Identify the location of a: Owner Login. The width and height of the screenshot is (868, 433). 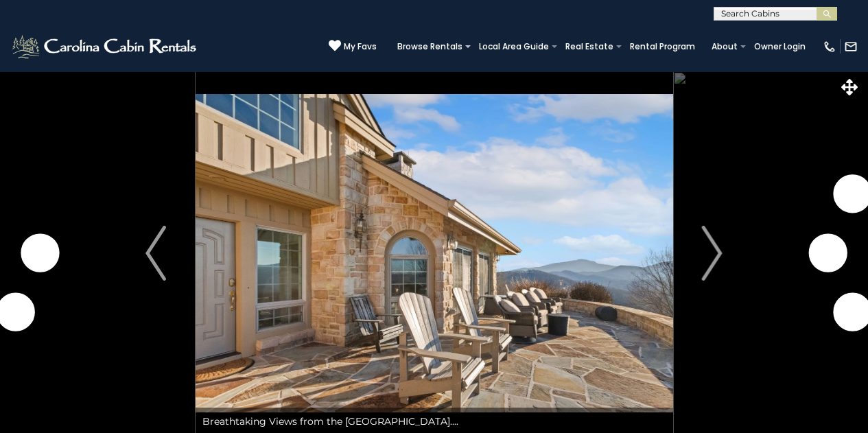
(779, 47).